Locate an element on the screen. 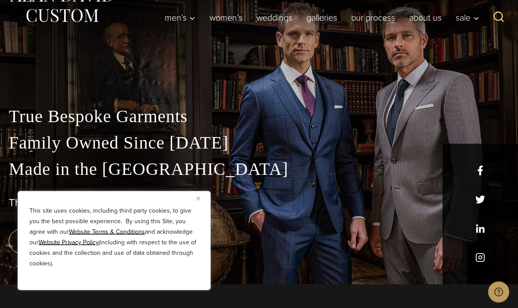 Image resolution: width=518 pixels, height=308 pixels. a: Website Terms & Conditions is located at coordinates (107, 231).